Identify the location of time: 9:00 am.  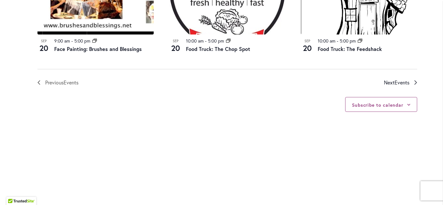
(62, 41).